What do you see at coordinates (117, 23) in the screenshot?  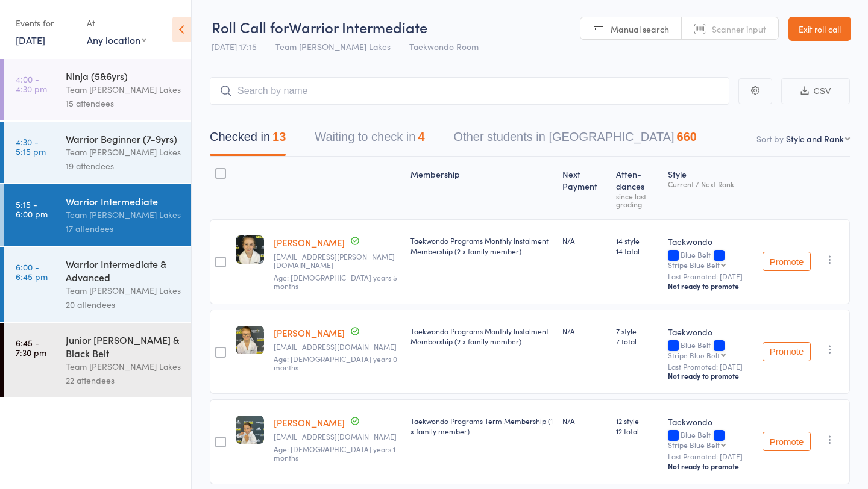 I see `div: At` at bounding box center [117, 23].